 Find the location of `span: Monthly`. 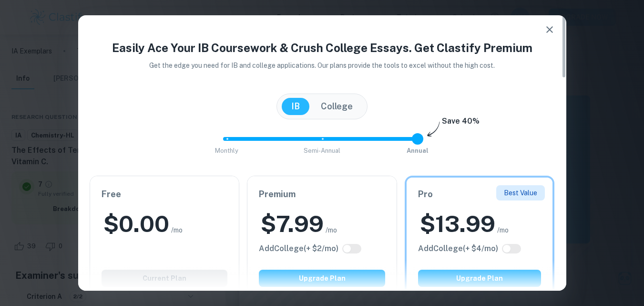

span: Monthly is located at coordinates (227, 150).